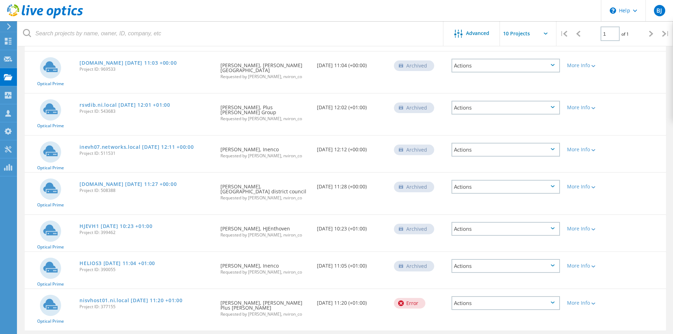 This screenshot has height=334, width=673. Describe the element at coordinates (613, 11) in the screenshot. I see `svg: \n` at that location.